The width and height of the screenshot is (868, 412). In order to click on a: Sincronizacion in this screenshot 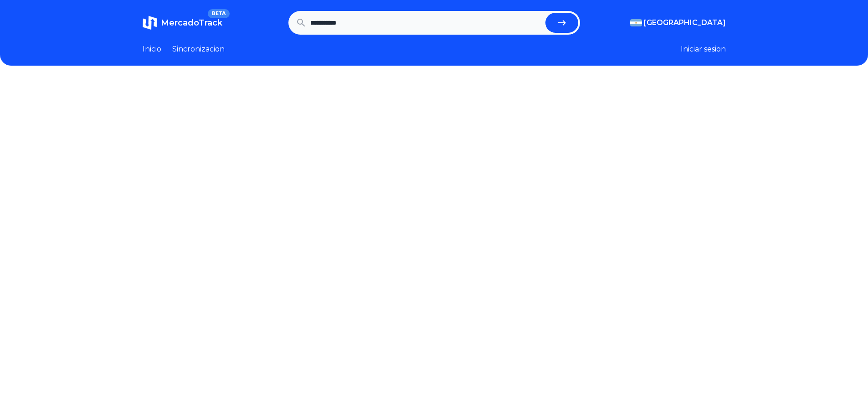, I will do `click(199, 49)`.